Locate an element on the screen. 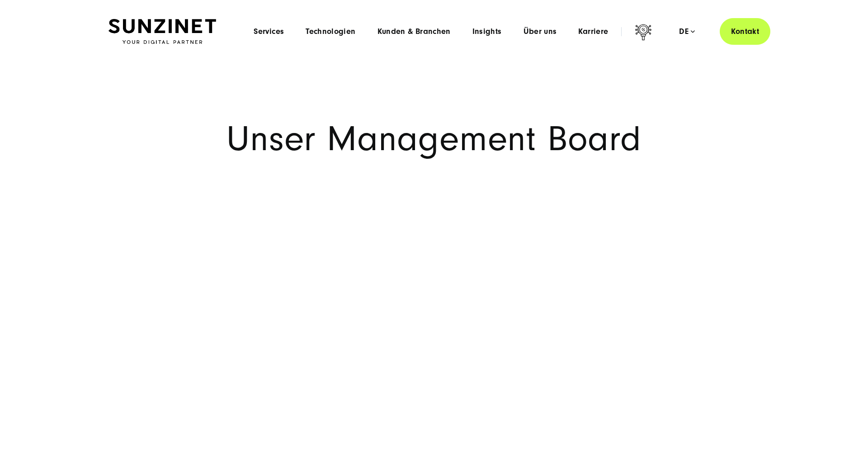 The height and width of the screenshot is (460, 868). span: Kunden & Branchen is located at coordinates (414, 32).